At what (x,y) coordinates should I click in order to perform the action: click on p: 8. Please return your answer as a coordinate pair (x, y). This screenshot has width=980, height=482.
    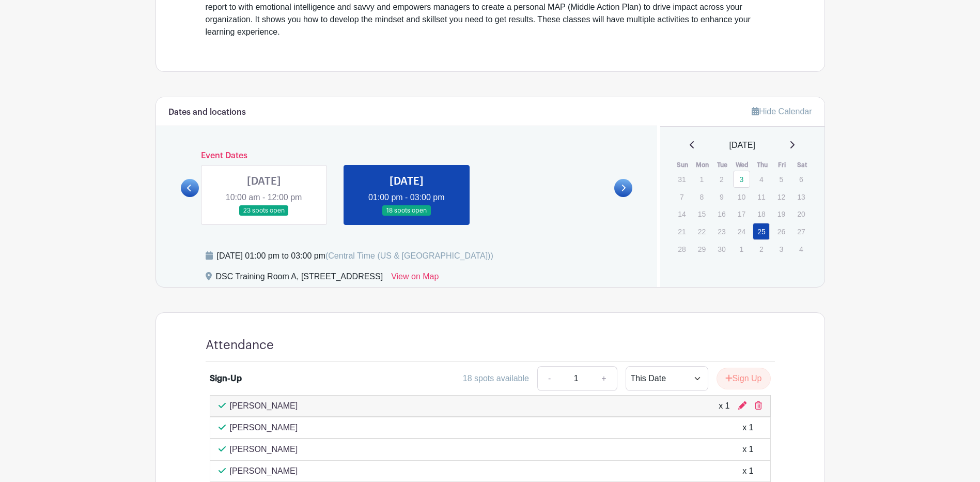
    Looking at the image, I should click on (702, 196).